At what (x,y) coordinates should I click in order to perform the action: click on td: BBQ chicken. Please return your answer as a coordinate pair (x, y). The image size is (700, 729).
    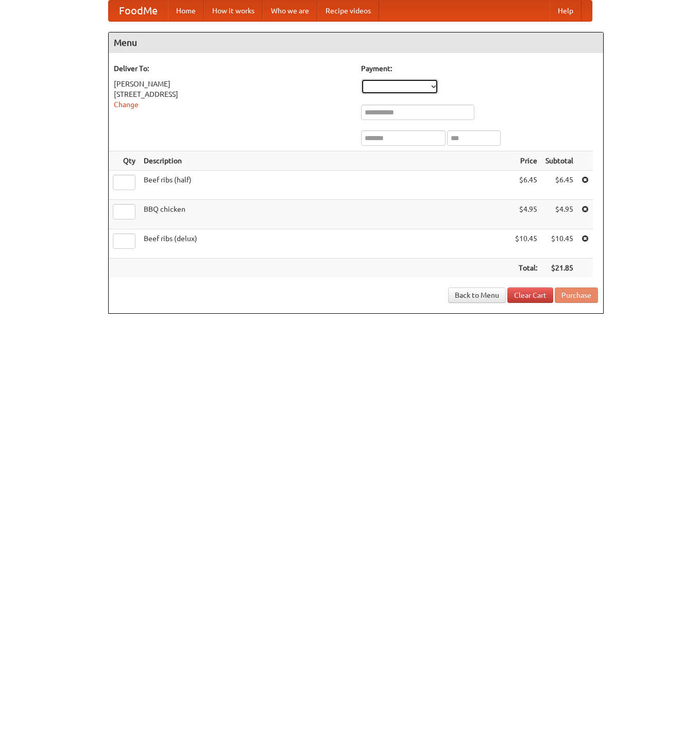
    Looking at the image, I should click on (325, 214).